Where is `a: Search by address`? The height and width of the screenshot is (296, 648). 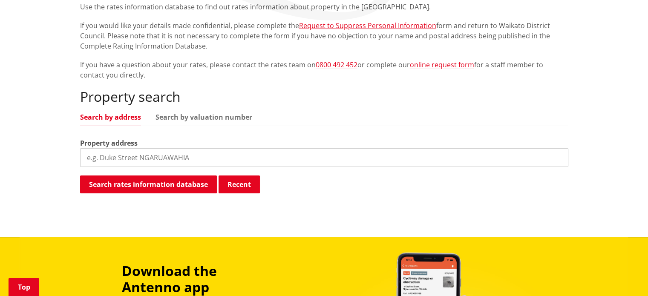
a: Search by address is located at coordinates (110, 117).